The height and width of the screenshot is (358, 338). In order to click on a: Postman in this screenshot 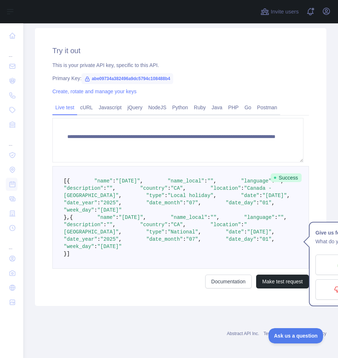, I will do `click(267, 107)`.